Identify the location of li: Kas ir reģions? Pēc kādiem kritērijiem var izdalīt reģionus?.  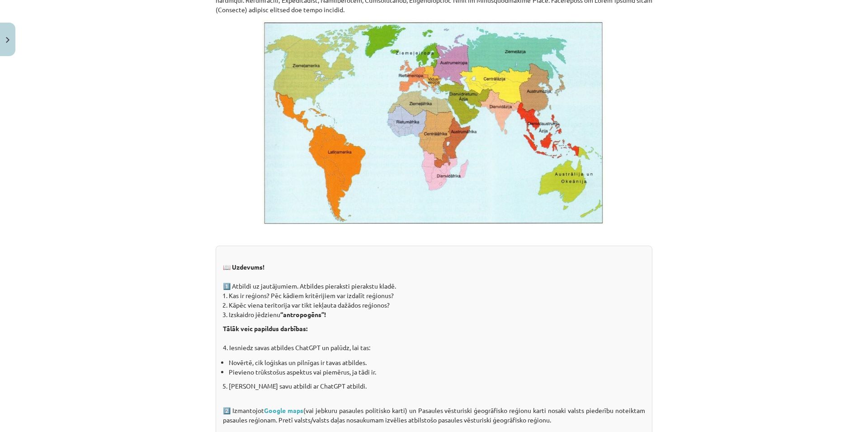
(437, 295).